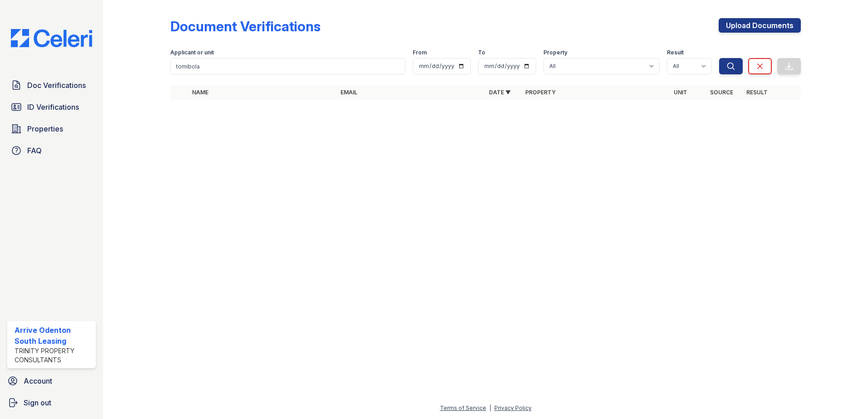  What do you see at coordinates (680, 92) in the screenshot?
I see `a: Unit` at bounding box center [680, 92].